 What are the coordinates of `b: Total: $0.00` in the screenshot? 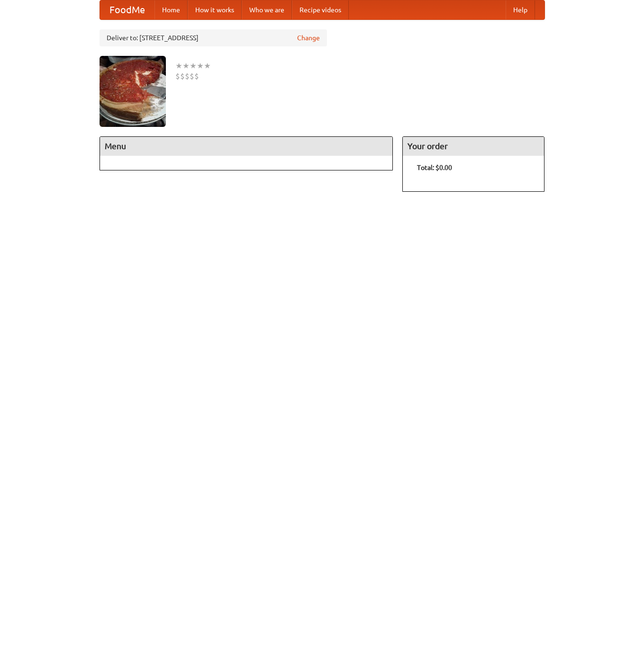 It's located at (435, 168).